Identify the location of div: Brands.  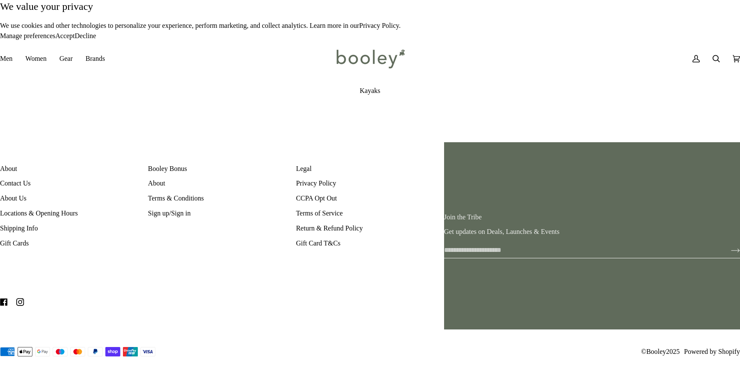
(95, 59).